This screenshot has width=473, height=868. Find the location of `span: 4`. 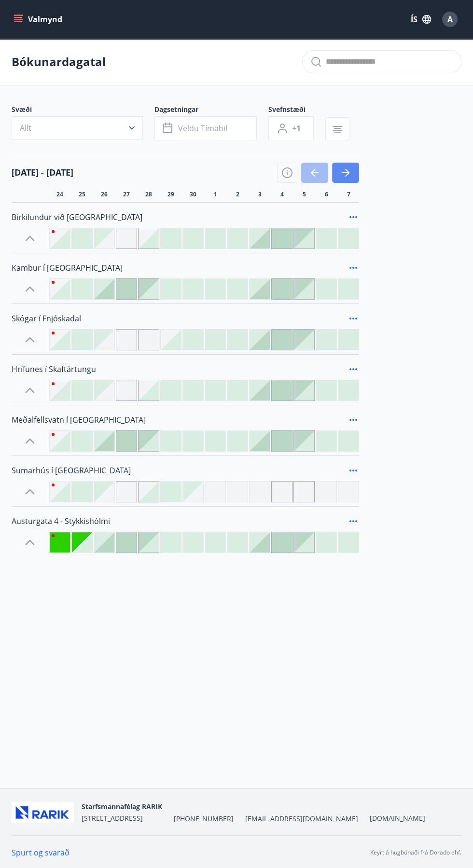

span: 4 is located at coordinates (282, 195).